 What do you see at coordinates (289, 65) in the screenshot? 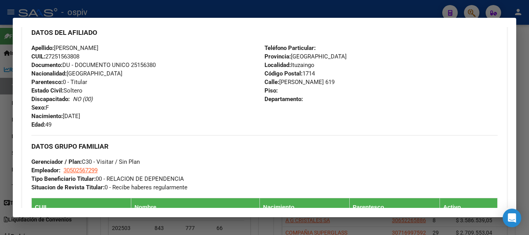
I see `span: Ituzaingo` at bounding box center [289, 65].